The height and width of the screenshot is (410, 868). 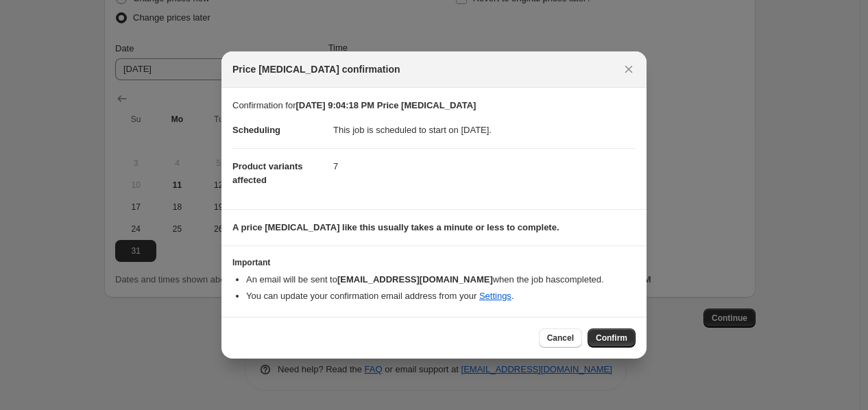 What do you see at coordinates (441, 280) in the screenshot?
I see `li: An email will be sent to when the job has completed .` at bounding box center [441, 280].